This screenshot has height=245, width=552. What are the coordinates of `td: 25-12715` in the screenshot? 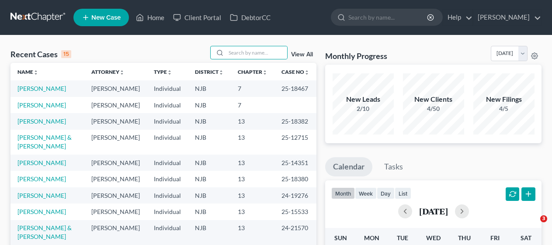 It's located at (295, 142).